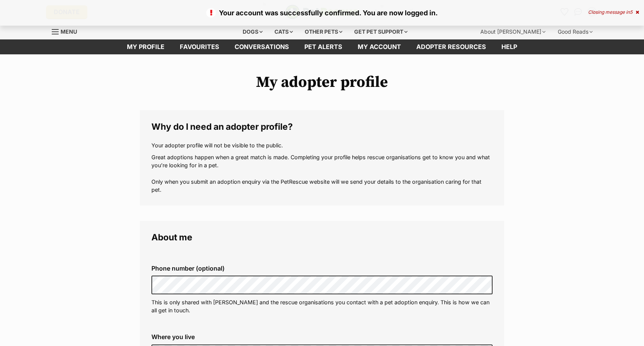 This screenshot has height=346, width=644. Describe the element at coordinates (283, 32) in the screenshot. I see `div: Cats` at that location.